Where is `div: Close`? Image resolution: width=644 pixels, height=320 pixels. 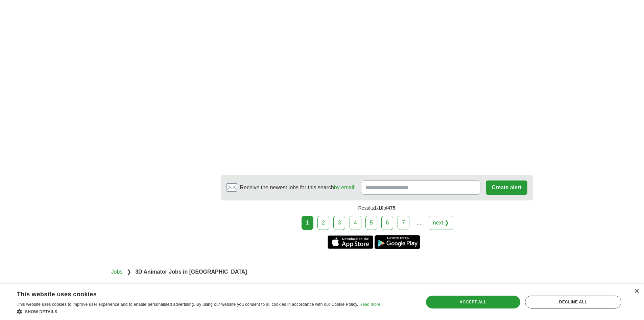 div: Close is located at coordinates (636, 291).